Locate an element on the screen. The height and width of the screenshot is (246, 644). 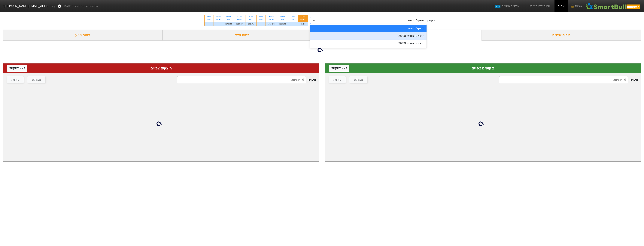
a: מדדים נוספיםחדש is located at coordinates (505, 6).